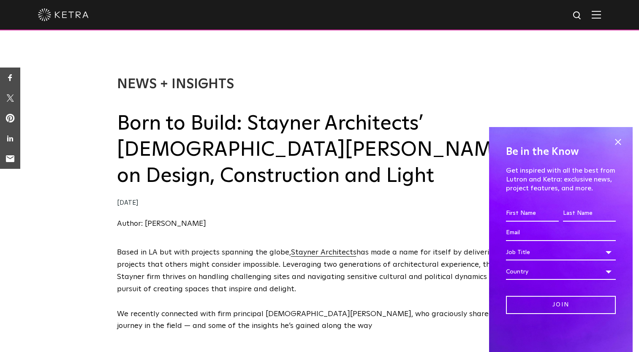  Describe the element at coordinates (324, 253) in the screenshot. I see `a: Stayner Architects` at that location.